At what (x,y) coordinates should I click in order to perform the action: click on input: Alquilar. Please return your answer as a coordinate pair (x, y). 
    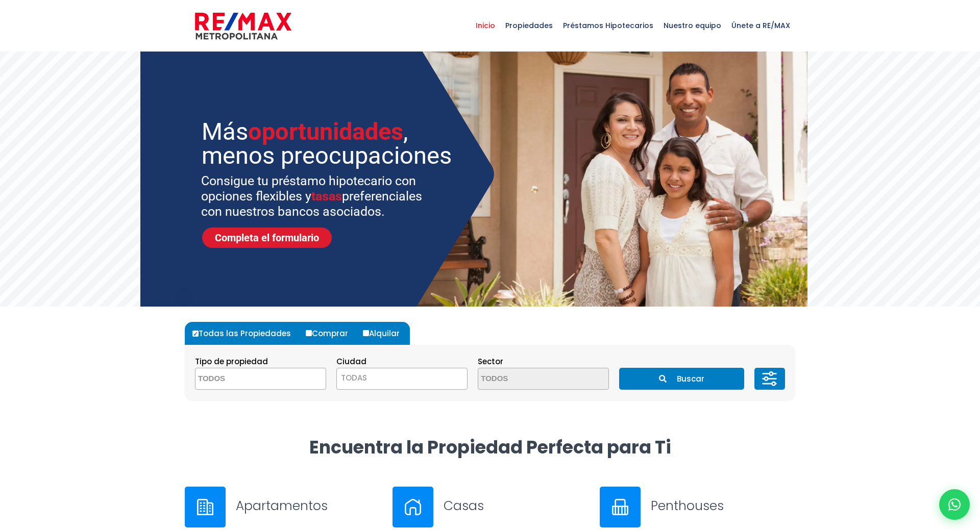
    Looking at the image, I should click on (366, 333).